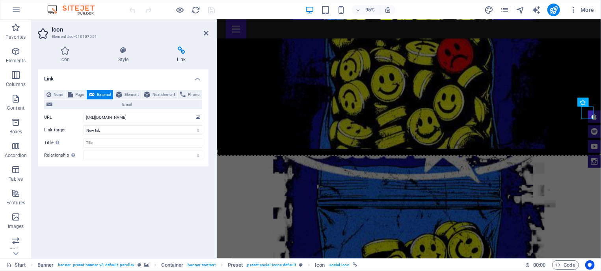  Describe the element at coordinates (197, 265) in the screenshot. I see `nav: breadcrumb` at that location.